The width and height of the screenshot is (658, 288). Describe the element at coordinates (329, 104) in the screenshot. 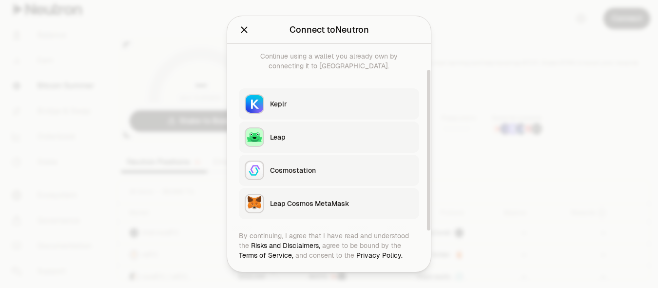

I see `button: KeplrKeplr` at that location.